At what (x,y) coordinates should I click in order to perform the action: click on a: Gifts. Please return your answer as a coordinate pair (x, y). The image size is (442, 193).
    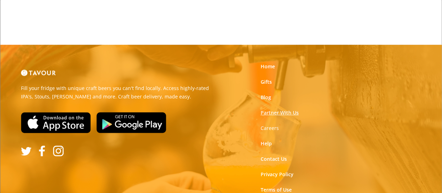
    Looking at the image, I should click on (266, 82).